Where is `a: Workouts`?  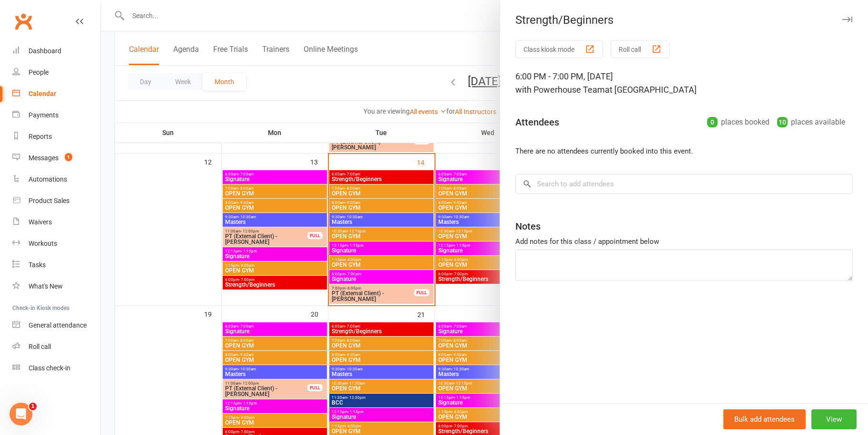 a: Workouts is located at coordinates (56, 244).